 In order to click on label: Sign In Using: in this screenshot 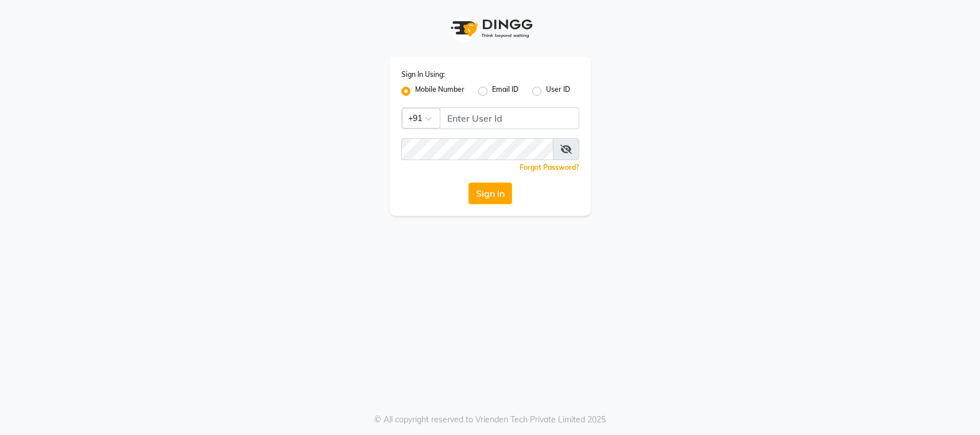, I will do `click(423, 74)`.